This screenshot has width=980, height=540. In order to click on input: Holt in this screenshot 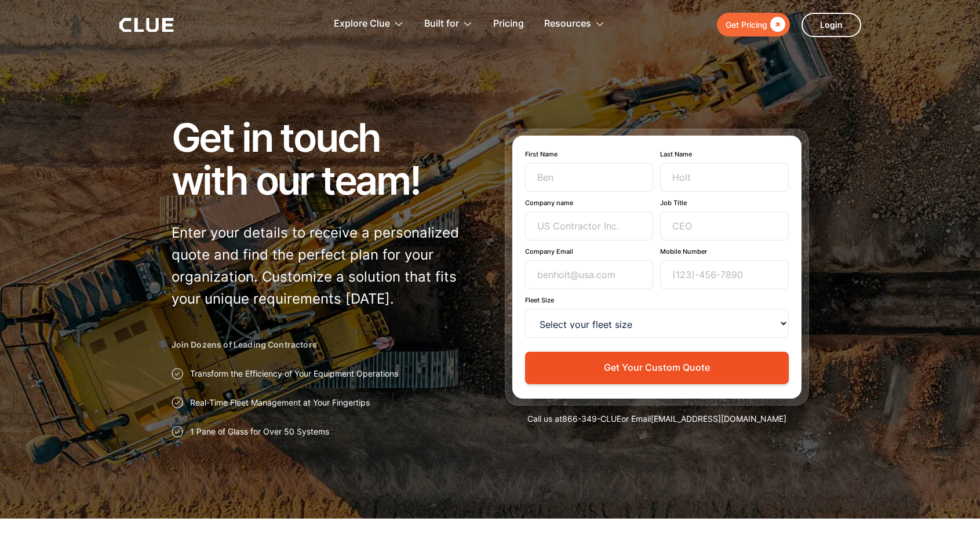, I will do `click(724, 177)`.